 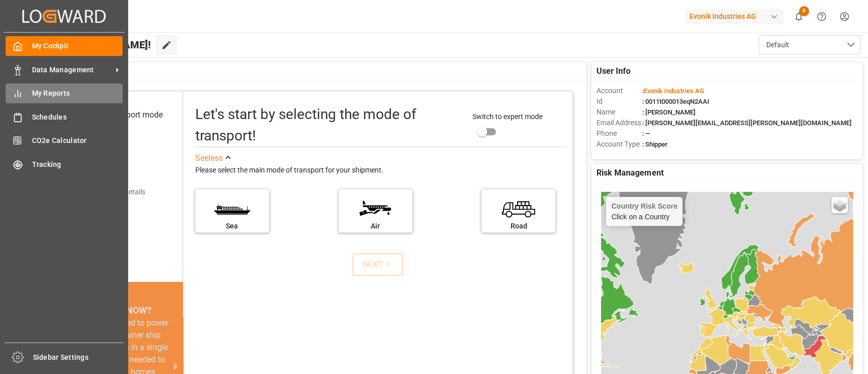 I want to click on span: : Shipper, so click(x=655, y=144).